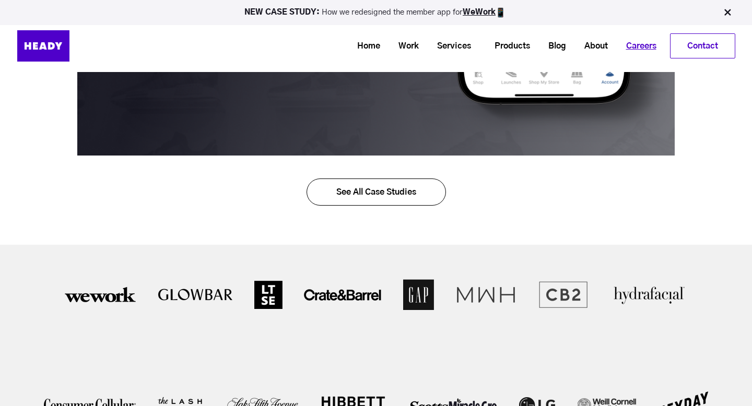  What do you see at coordinates (405, 46) in the screenshot?
I see `a: Work` at bounding box center [405, 46].